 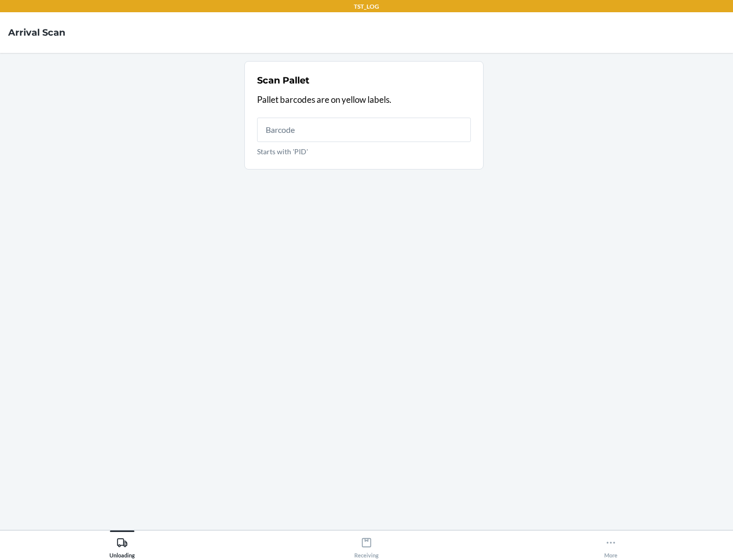 I want to click on div: More, so click(x=611, y=545).